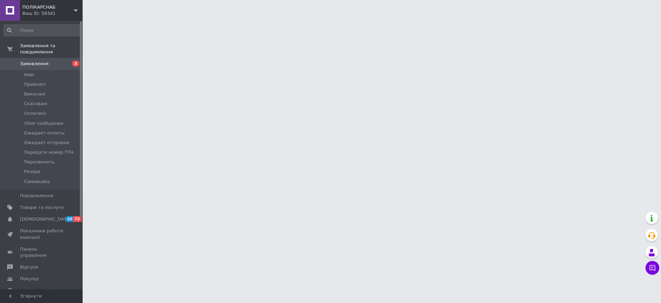 The image size is (661, 303). What do you see at coordinates (34, 64) in the screenshot?
I see `span: Замовлення` at bounding box center [34, 64].